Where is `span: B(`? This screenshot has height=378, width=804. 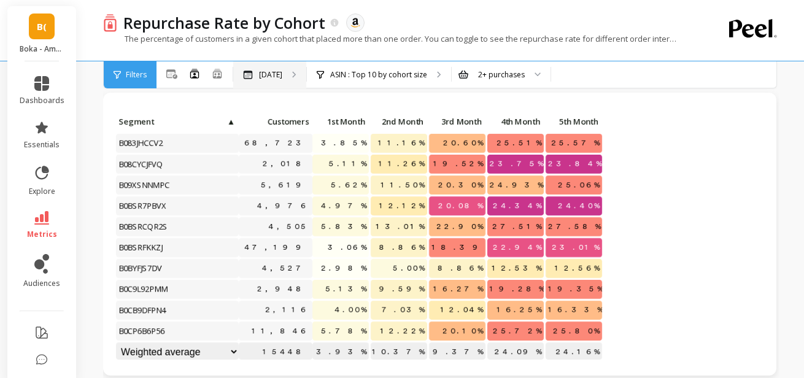 span: B( is located at coordinates (42, 26).